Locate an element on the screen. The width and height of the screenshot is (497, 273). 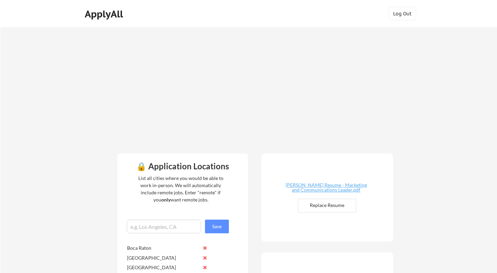
div: Boca Raton is located at coordinates (163, 248).